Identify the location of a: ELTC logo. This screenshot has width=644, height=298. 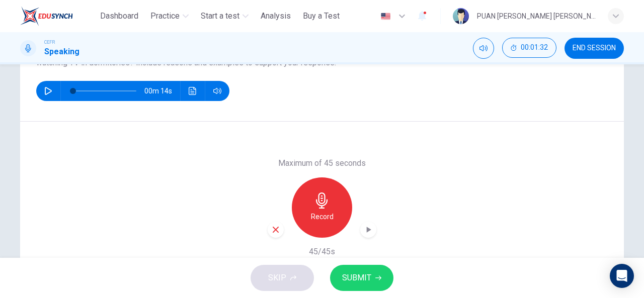
(58, 16).